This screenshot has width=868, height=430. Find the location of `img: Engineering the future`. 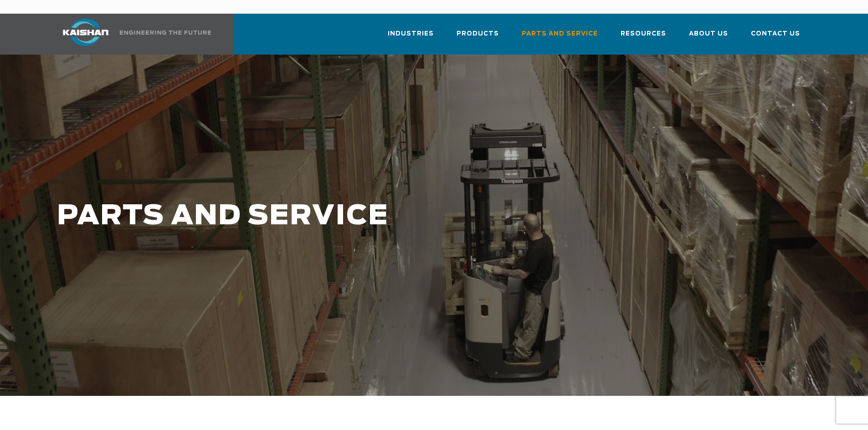

img: Engineering the future is located at coordinates (165, 32).